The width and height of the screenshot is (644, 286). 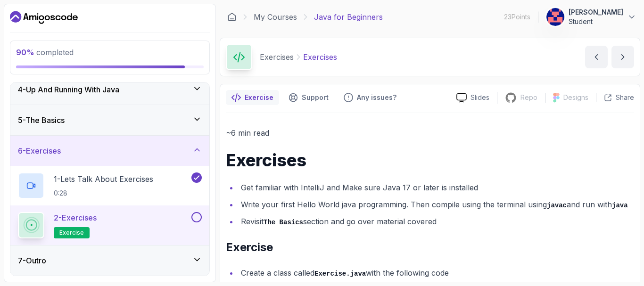 I want to click on code: Exercise.java, so click(x=340, y=274).